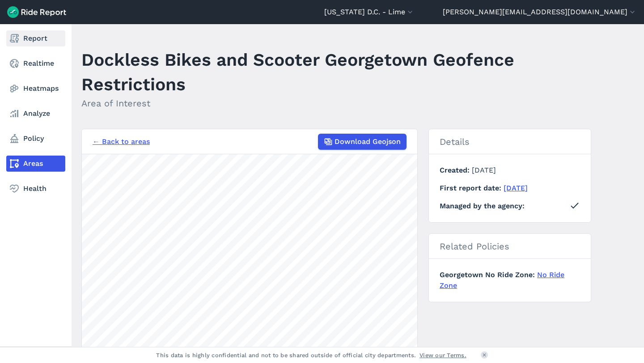 Image resolution: width=644 pixels, height=363 pixels. I want to click on span: Managed by the agency, so click(483, 206).